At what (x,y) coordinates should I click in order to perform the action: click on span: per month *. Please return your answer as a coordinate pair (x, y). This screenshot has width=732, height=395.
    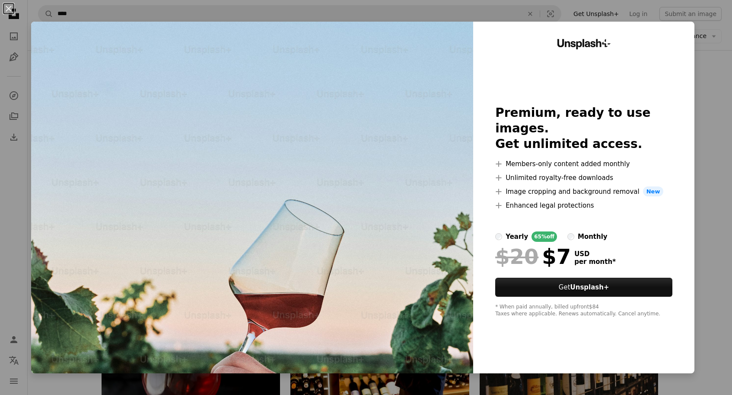
    Looking at the image, I should click on (595, 262).